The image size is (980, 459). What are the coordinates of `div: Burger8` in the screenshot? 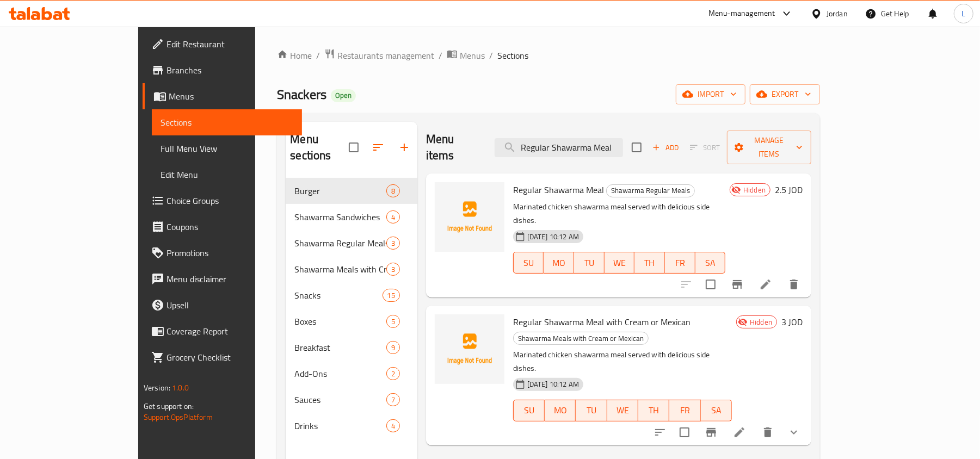 It's located at (351, 191).